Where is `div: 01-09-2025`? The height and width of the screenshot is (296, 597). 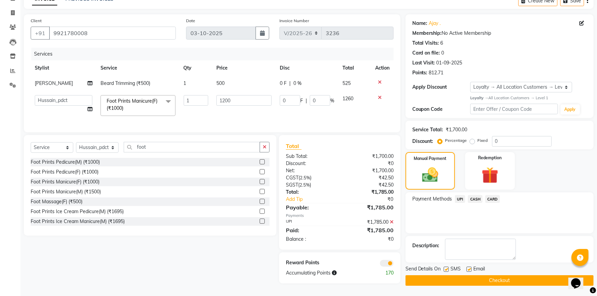
div: 01-09-2025 is located at coordinates (449, 63).